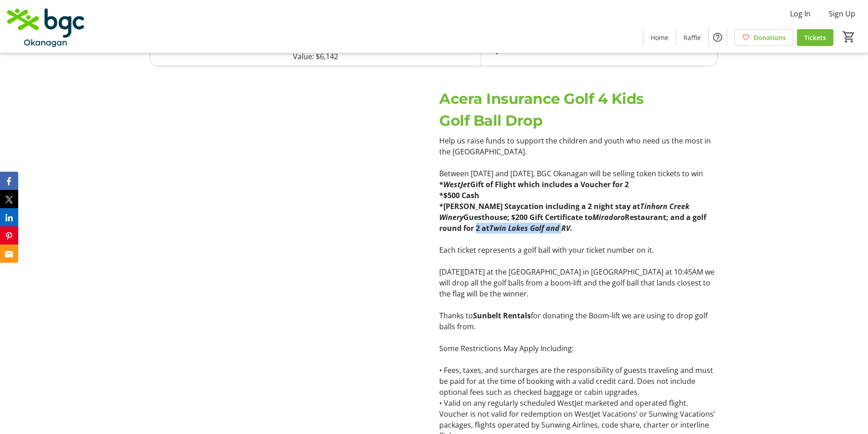 This screenshot has height=434, width=868. Describe the element at coordinates (842, 14) in the screenshot. I see `button: Sign Up` at that location.